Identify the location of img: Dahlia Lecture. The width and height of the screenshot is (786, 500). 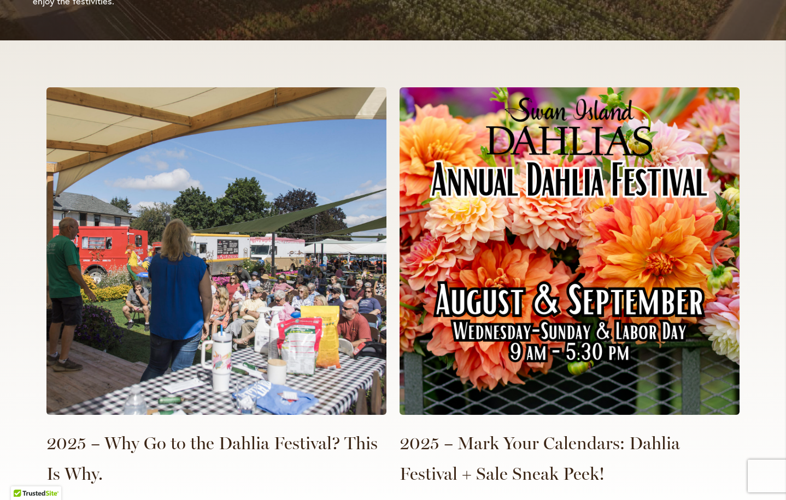
(216, 251).